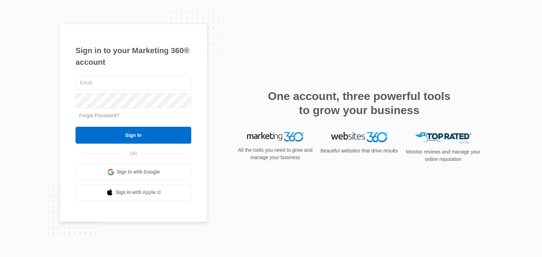 This screenshot has height=257, width=542. Describe the element at coordinates (275, 154) in the screenshot. I see `p: All the tools you need to grow and manage your business` at that location.